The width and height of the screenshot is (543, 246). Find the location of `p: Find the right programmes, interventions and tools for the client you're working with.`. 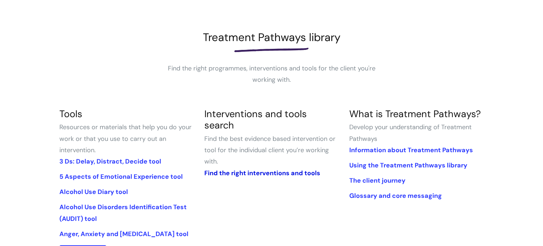

p: Find the right programmes, interventions and tools for the client you're working with. is located at coordinates (272, 74).